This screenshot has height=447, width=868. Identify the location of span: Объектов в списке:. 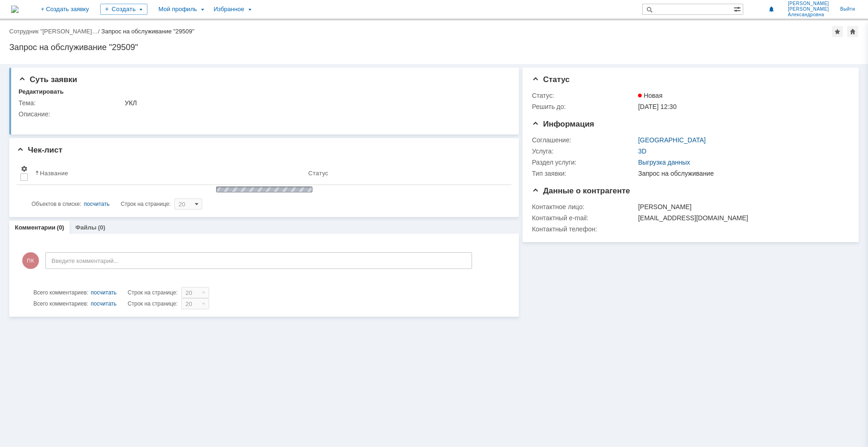
(56, 204).